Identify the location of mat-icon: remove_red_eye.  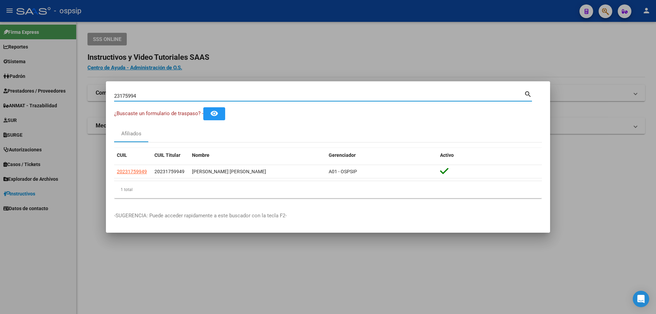
(214, 113).